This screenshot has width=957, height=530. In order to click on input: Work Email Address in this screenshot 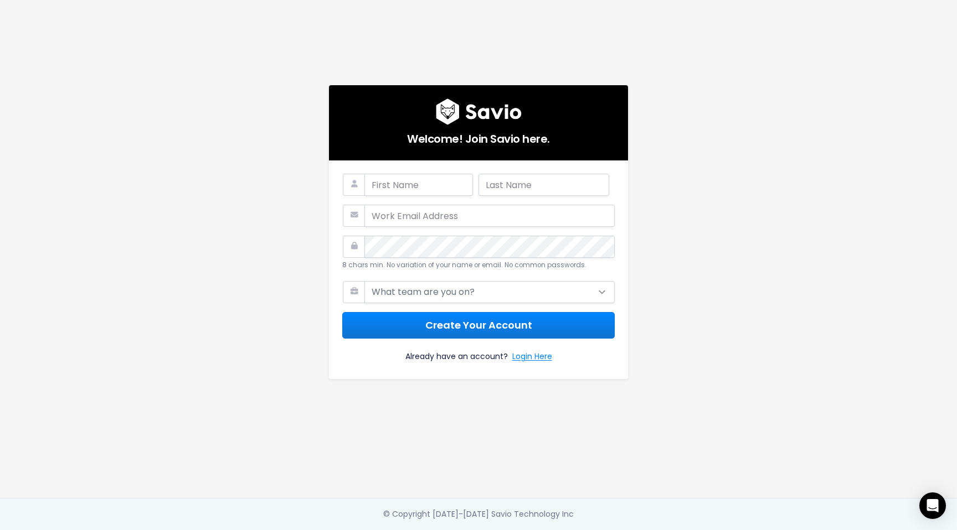, I will do `click(490, 216)`.